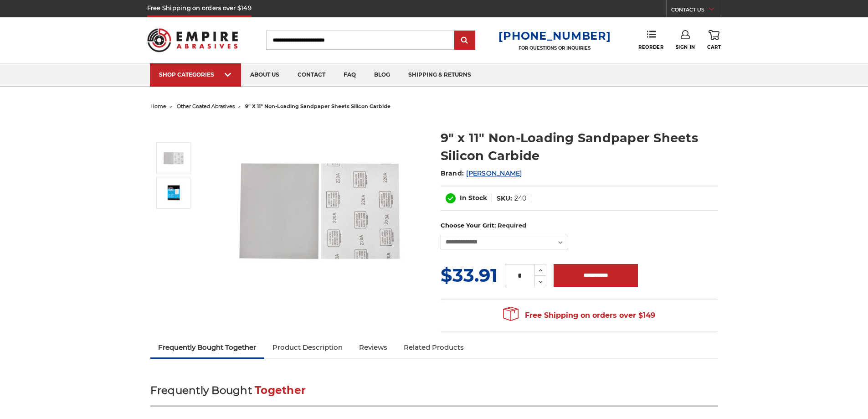 The image size is (868, 419). I want to click on a: Cart, so click(714, 40).